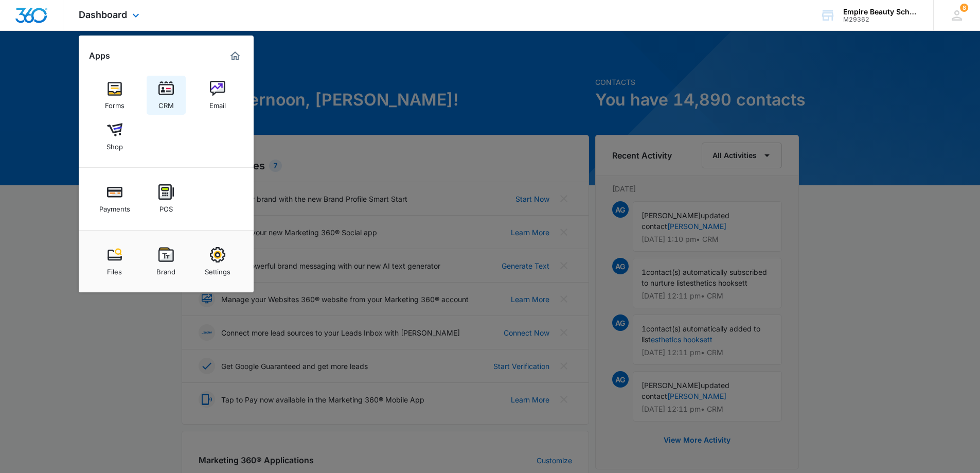  I want to click on div: Shop, so click(115, 144).